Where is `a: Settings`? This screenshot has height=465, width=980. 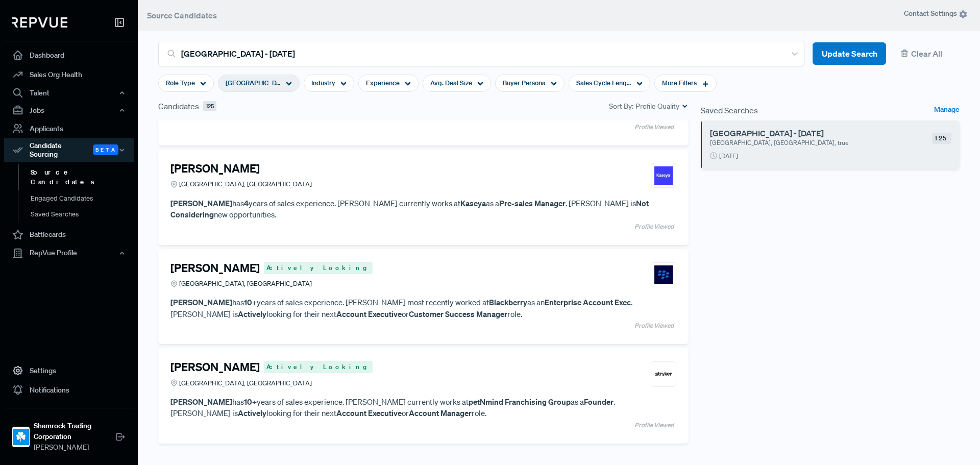 a: Settings is located at coordinates (69, 370).